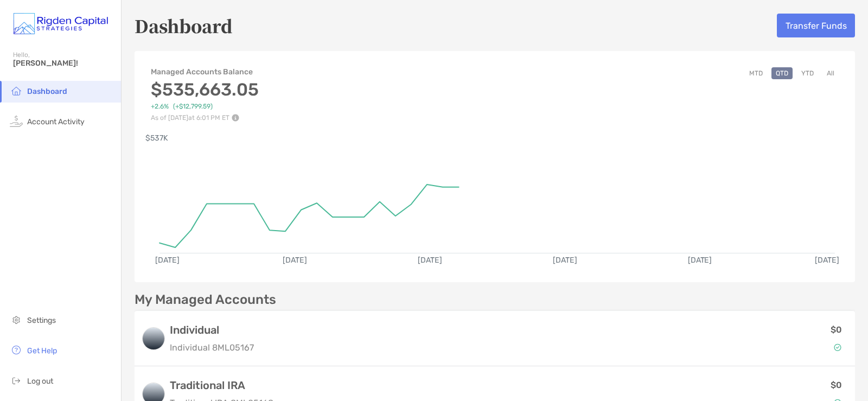 This screenshot has height=401, width=868. I want to click on h4: Managed Accounts Balance, so click(204, 71).